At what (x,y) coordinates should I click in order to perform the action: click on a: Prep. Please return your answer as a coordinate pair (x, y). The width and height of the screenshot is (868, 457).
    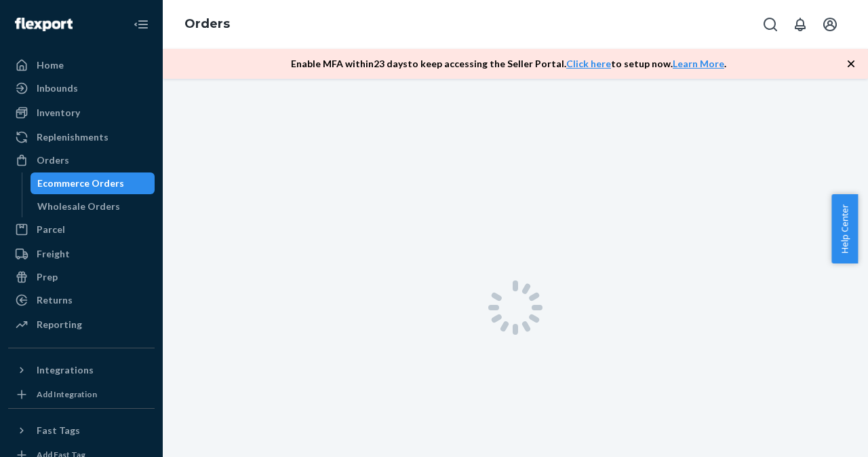
    Looking at the image, I should click on (81, 277).